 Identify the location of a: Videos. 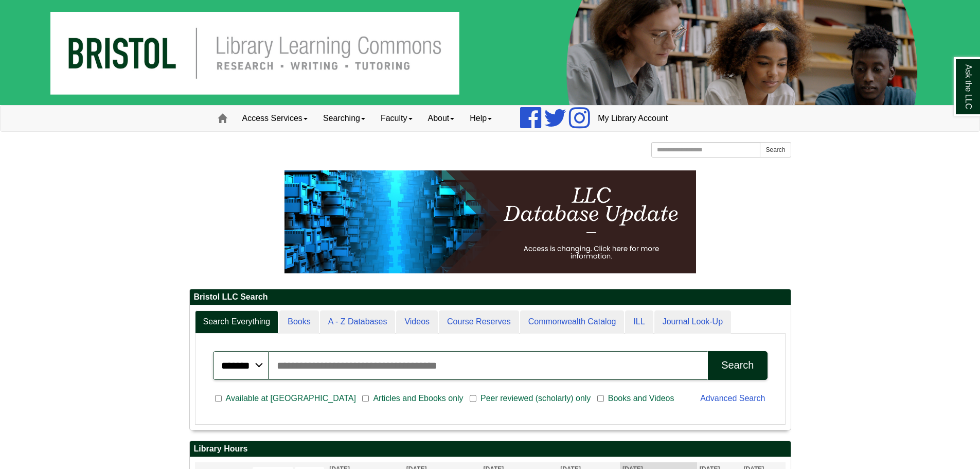
(416, 322).